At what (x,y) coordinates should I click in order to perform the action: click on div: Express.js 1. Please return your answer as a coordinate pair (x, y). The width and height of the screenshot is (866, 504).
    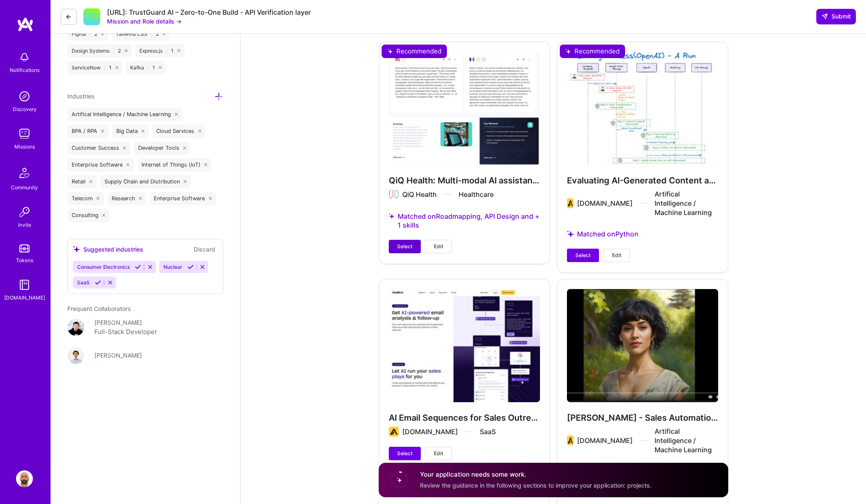
    Looking at the image, I should click on (160, 51).